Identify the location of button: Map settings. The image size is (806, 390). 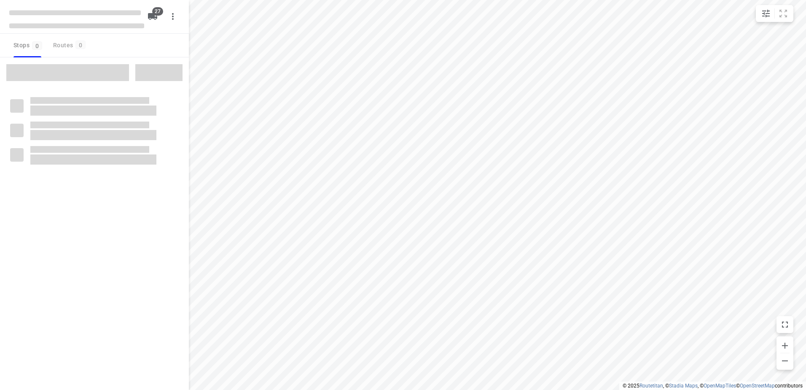
(766, 13).